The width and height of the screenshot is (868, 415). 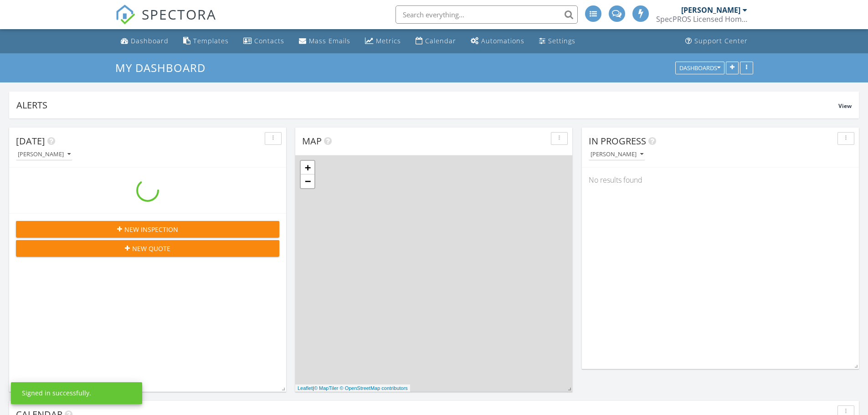 What do you see at coordinates (383, 41) in the screenshot?
I see `a: Metrics` at bounding box center [383, 41].